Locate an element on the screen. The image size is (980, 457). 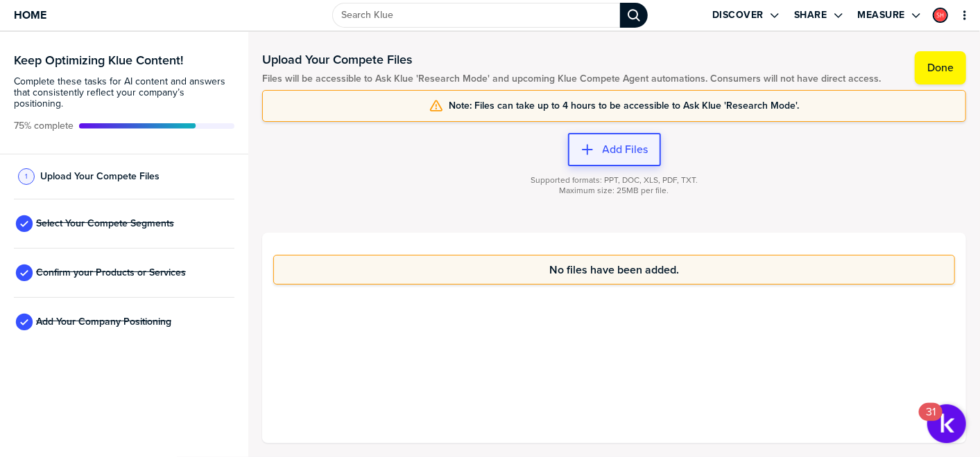
label: Done is located at coordinates (940, 68).